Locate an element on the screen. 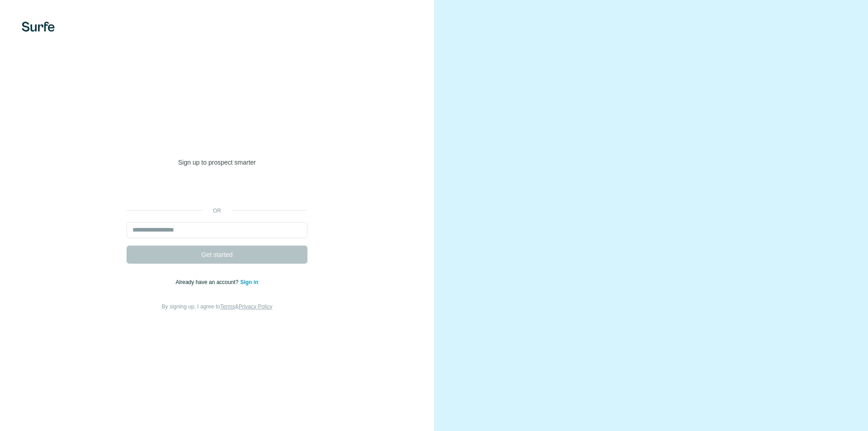 Image resolution: width=868 pixels, height=431 pixels. img: Surfe's logo is located at coordinates (38, 27).